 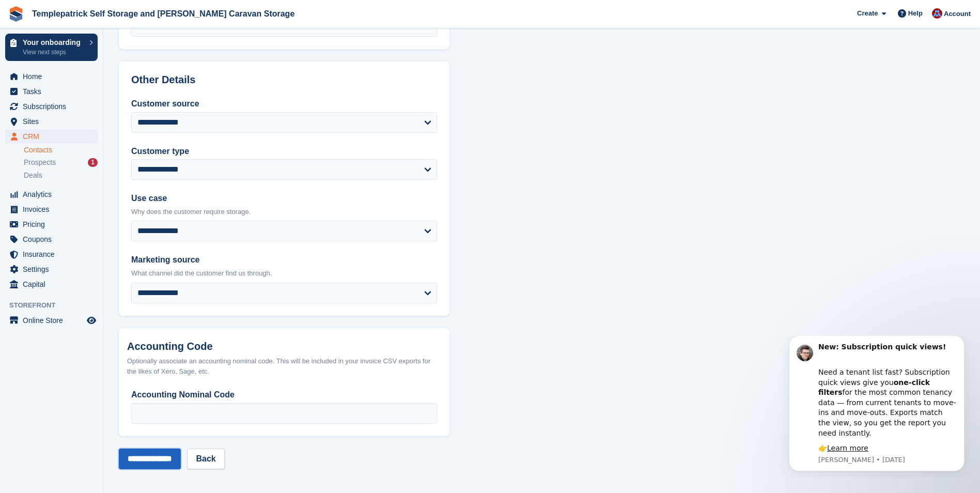 What do you see at coordinates (284, 395) in the screenshot?
I see `label: Accounting Nominal Code` at bounding box center [284, 395].